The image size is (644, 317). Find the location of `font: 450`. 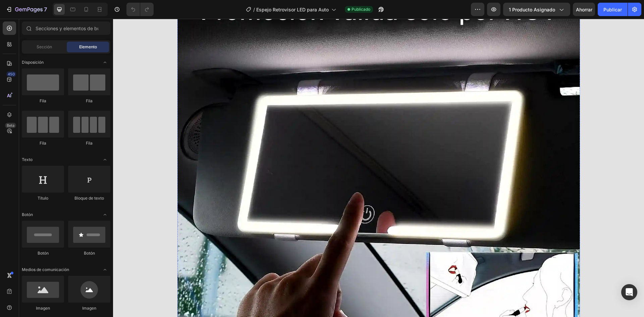

font: 450 is located at coordinates (11, 74).